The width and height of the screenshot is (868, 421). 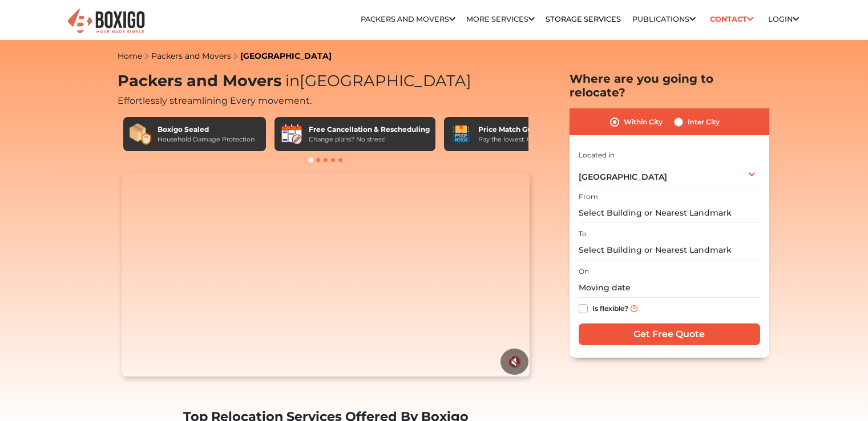 What do you see at coordinates (140, 134) in the screenshot?
I see `img: Boxigo Sealed` at bounding box center [140, 134].